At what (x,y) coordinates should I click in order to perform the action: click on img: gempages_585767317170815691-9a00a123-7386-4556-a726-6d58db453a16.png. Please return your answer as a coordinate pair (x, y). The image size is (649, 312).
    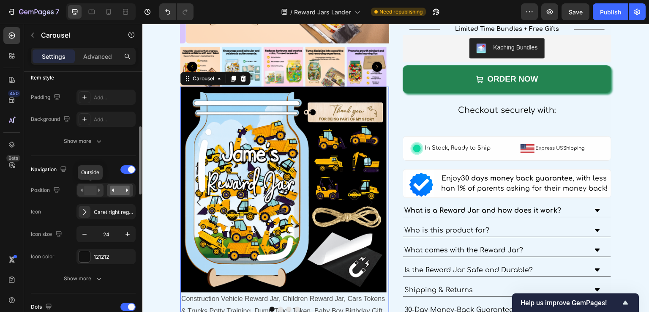
    Looking at the image, I should click on (141, 166).